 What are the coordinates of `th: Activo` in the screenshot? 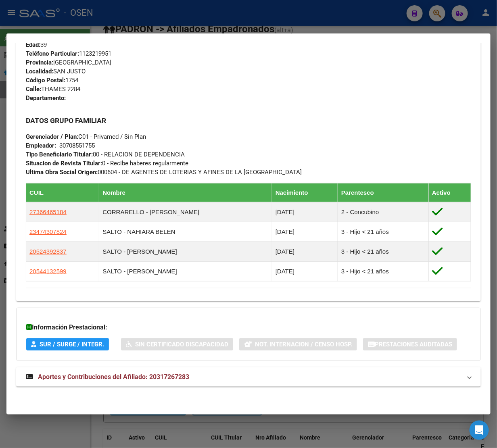 It's located at (450, 192).